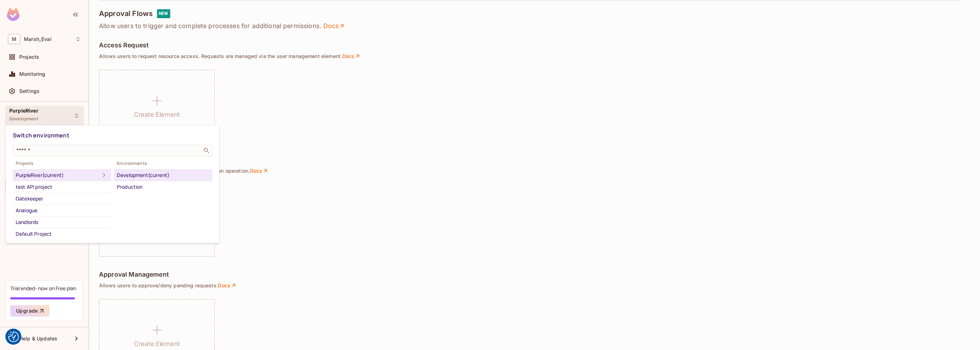  I want to click on button: Consent Preferences, so click(13, 337).